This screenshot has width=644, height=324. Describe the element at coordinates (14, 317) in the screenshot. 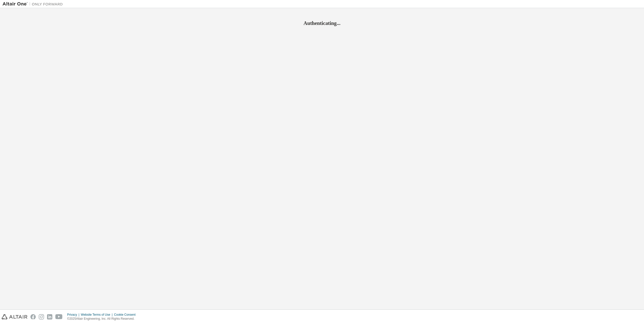

I see `img: altair_logo.svg` at that location.